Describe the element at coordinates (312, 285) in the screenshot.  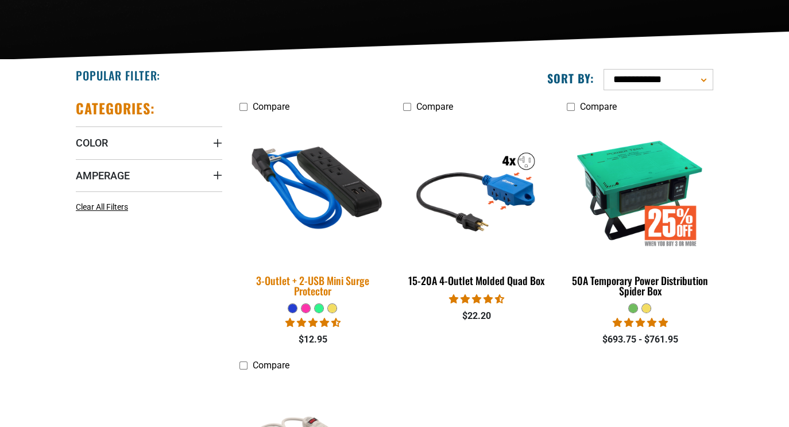
I see `div: 3-Outlet + 2-USB Mini Surge Protector` at that location.